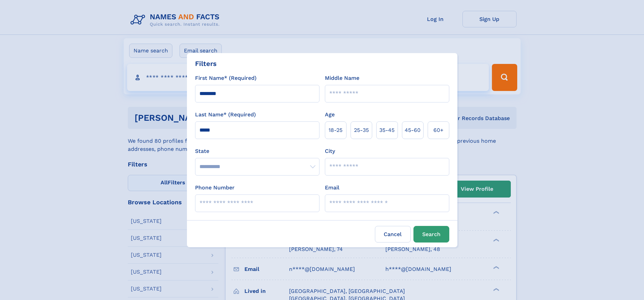  What do you see at coordinates (330, 151) in the screenshot?
I see `label: City` at bounding box center [330, 151].